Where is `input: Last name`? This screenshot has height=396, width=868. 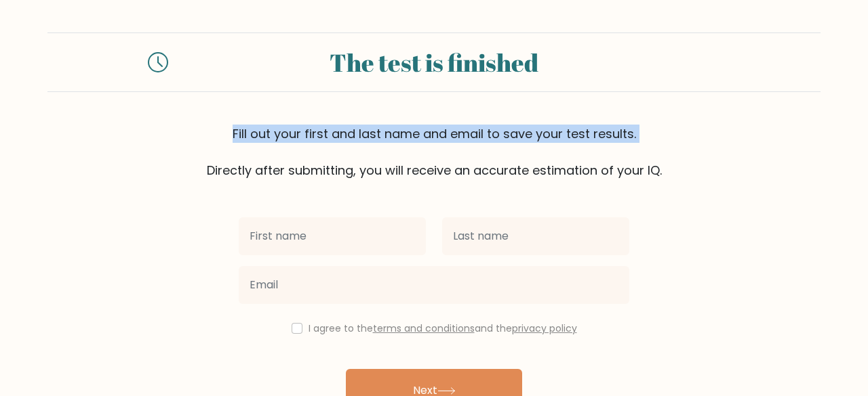
input: Last name is located at coordinates (535, 236).